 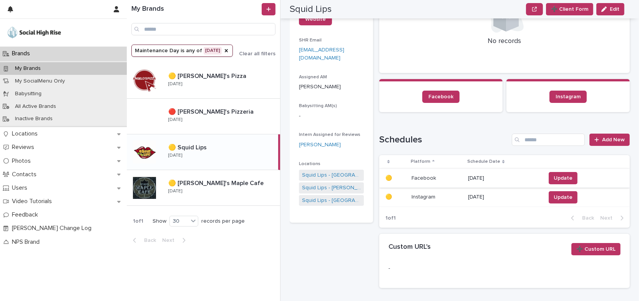 What do you see at coordinates (34, 33) in the screenshot?
I see `img: o5DnuTxEQV6sW9jFYBBf` at bounding box center [34, 33].